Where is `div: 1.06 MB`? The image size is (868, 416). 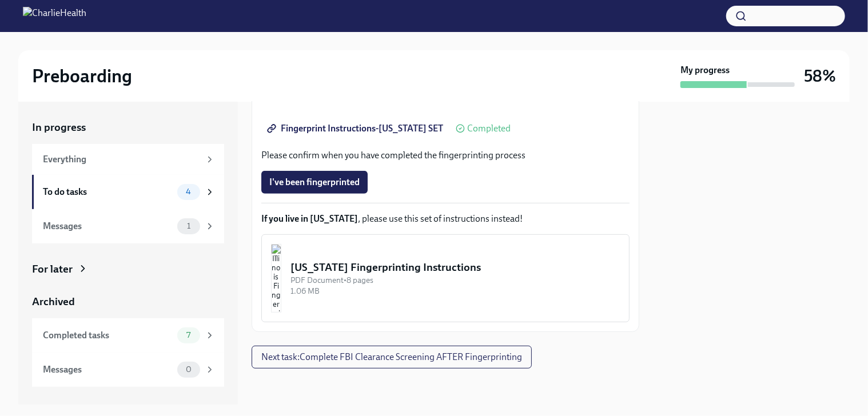 div: 1.06 MB is located at coordinates (456, 291).